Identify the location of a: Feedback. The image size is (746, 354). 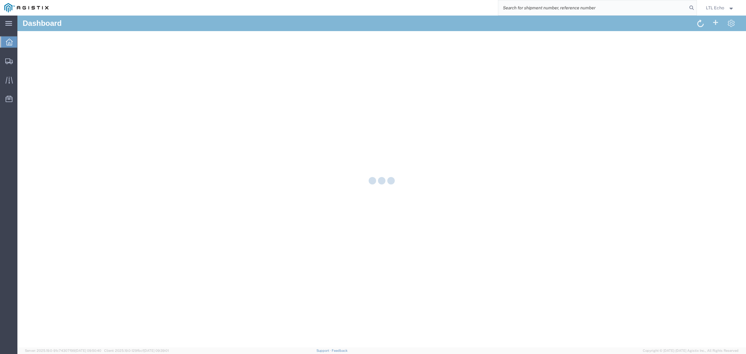
(339, 350).